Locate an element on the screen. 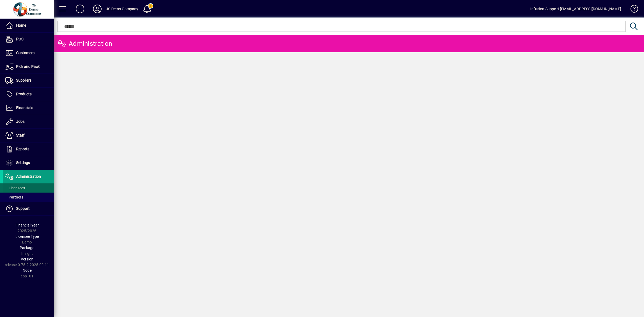 The height and width of the screenshot is (317, 644). span: Customers is located at coordinates (25, 53).